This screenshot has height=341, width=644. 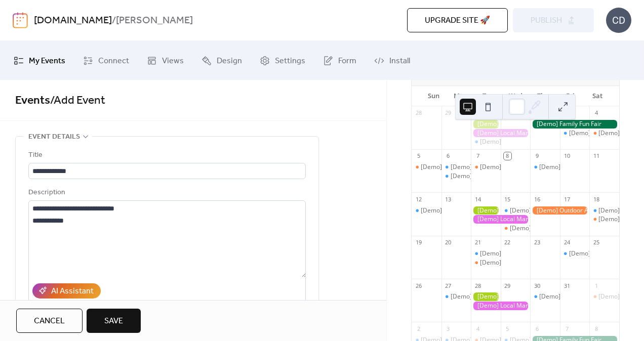 What do you see at coordinates (113, 61) in the screenshot?
I see `span: Connect` at bounding box center [113, 61].